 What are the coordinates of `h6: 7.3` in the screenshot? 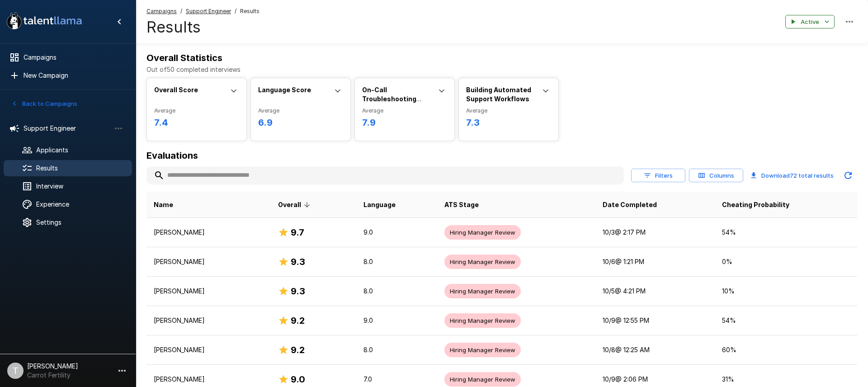 It's located at (509, 122).